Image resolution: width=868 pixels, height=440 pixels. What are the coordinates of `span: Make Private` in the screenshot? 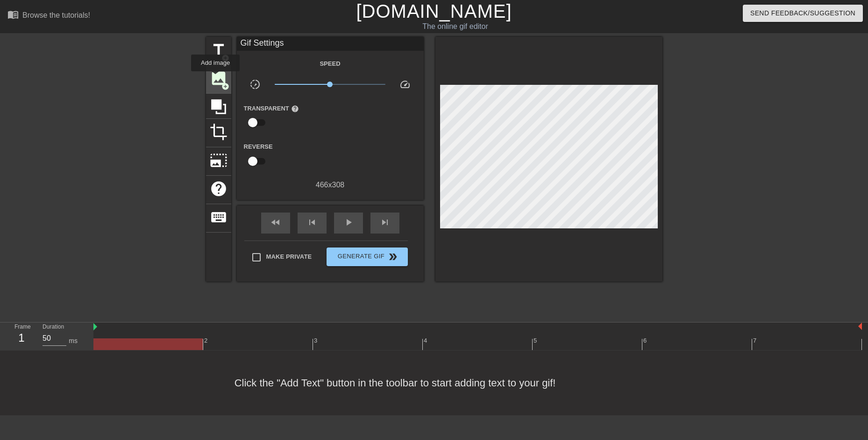 It's located at (289, 257).